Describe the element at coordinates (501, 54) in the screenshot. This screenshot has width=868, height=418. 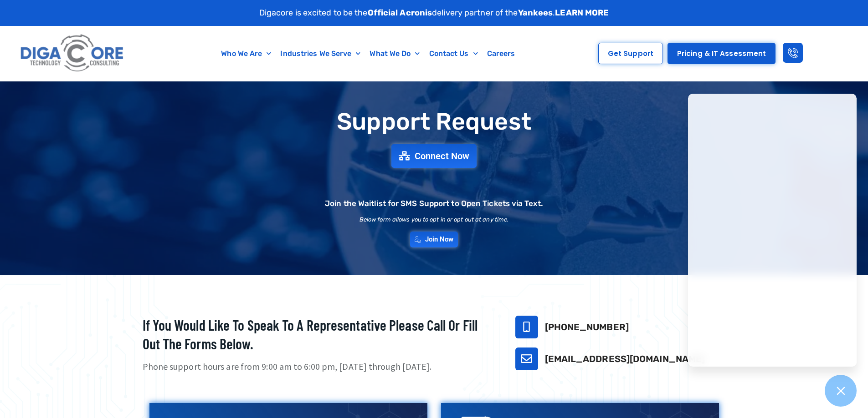
I see `a: Careers` at that location.